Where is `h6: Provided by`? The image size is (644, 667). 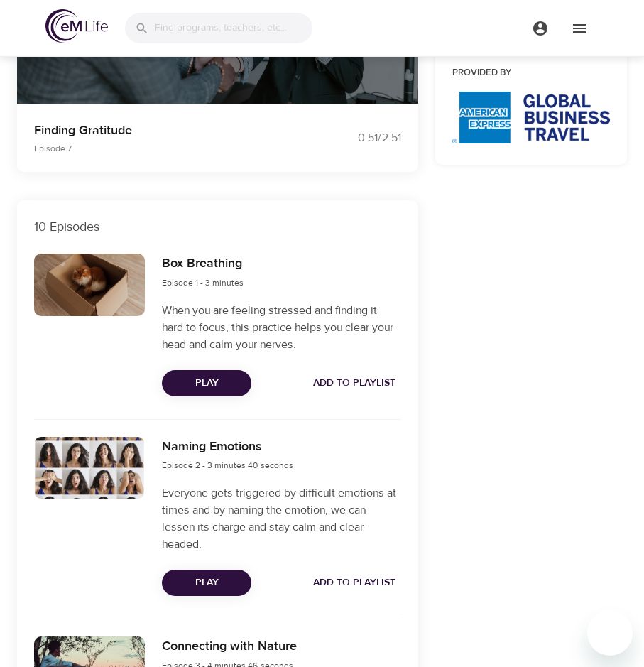
h6: Provided by is located at coordinates (531, 73).